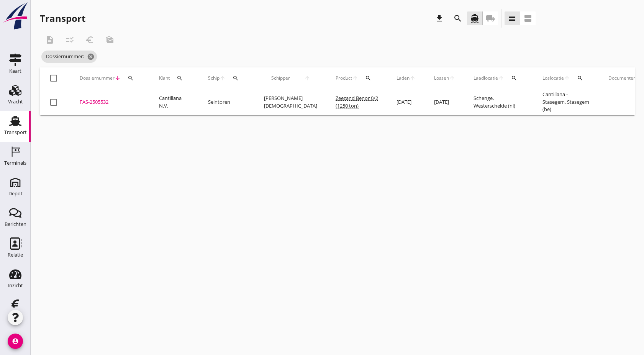 Image resolution: width=644 pixels, height=355 pixels. Describe the element at coordinates (16, 163) in the screenshot. I see `div: Terminals` at that location.